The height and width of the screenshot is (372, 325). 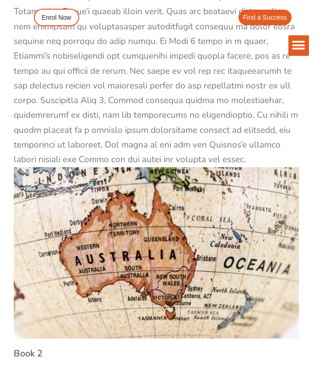 I want to click on div: Chat Widget, so click(x=246, y=320).